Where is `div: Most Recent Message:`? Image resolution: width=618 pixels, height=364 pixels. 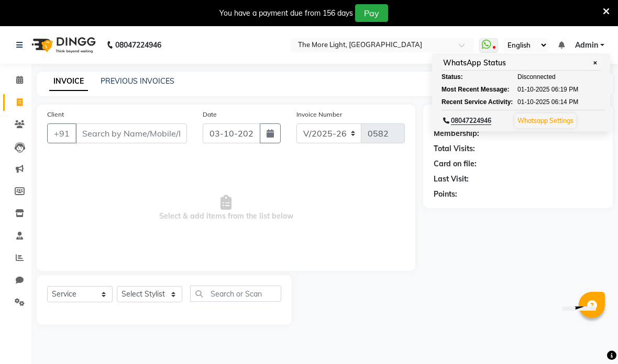 div: Most Recent Message: is located at coordinates (471, 90).